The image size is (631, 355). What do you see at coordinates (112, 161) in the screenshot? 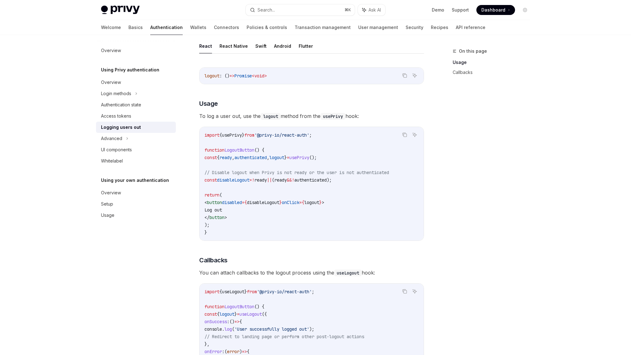
I see `div: Whitelabel` at bounding box center [112, 161].